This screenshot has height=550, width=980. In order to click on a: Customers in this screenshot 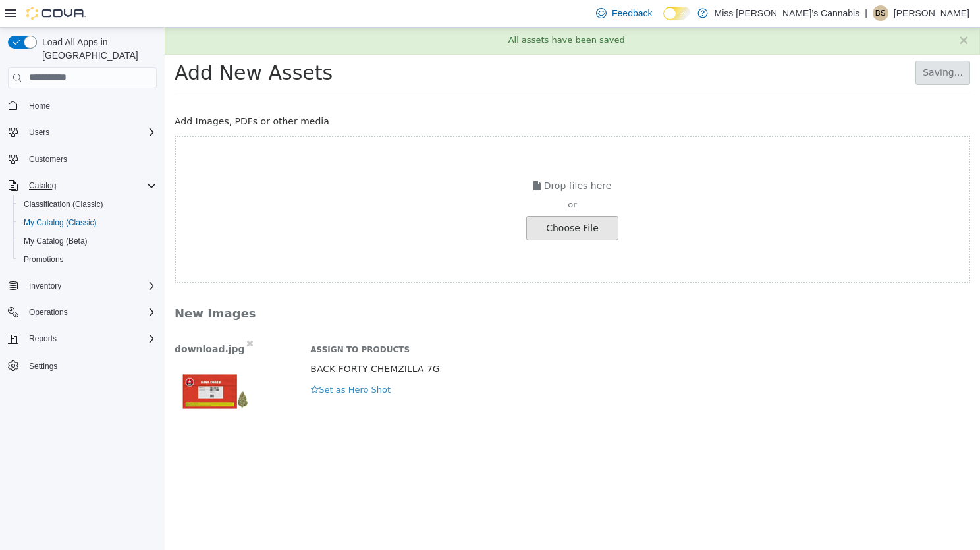, I will do `click(48, 160)`.